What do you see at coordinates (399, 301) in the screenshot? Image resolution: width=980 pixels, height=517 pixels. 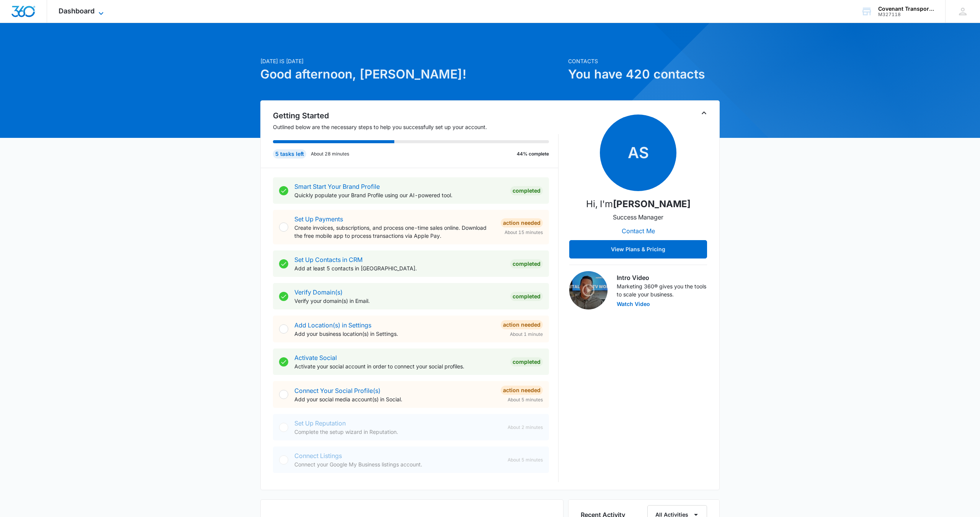 I see `p: Verify your domain(s) in Email.` at bounding box center [399, 301].